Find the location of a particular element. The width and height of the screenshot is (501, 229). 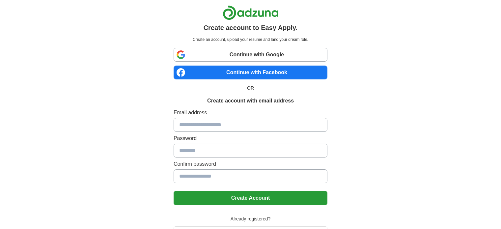

p: Create an account, upload your resume and land your dream role. is located at coordinates (250, 39).